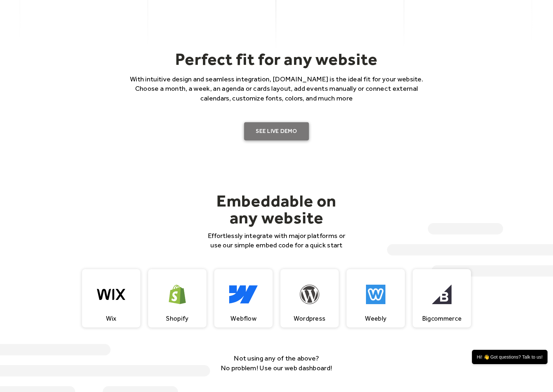 This screenshot has height=392, width=553. I want to click on h2: Embeddable on any website, so click(276, 209).